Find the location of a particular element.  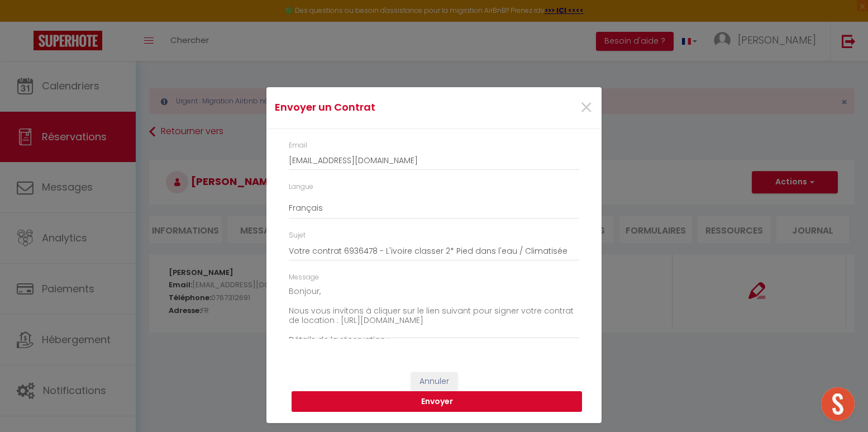

label: Langue is located at coordinates (301, 186).